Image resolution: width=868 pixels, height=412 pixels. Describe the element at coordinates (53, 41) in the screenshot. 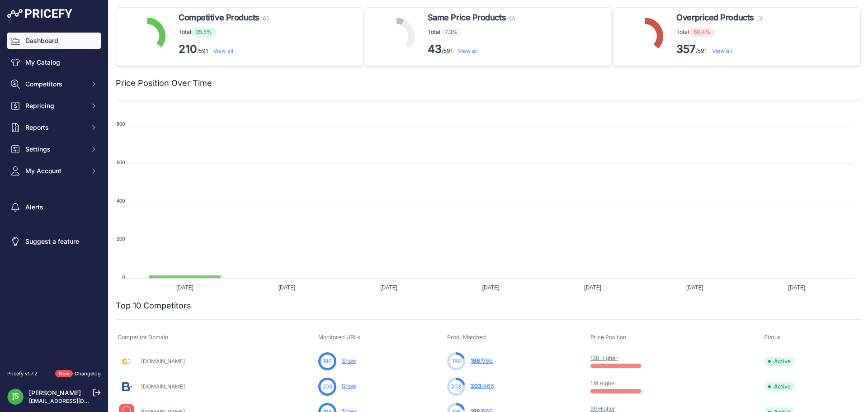

I see `a: Dashboard` at that location.